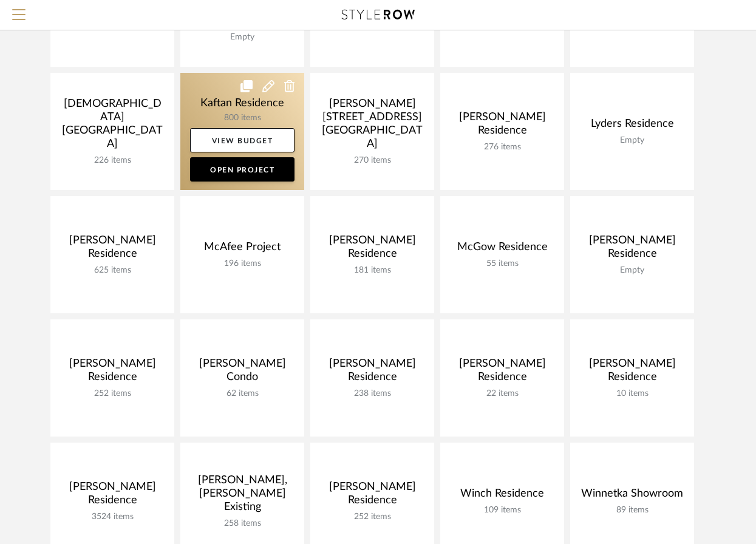 The height and width of the screenshot is (544, 756). I want to click on div: McAfee Project, so click(242, 250).